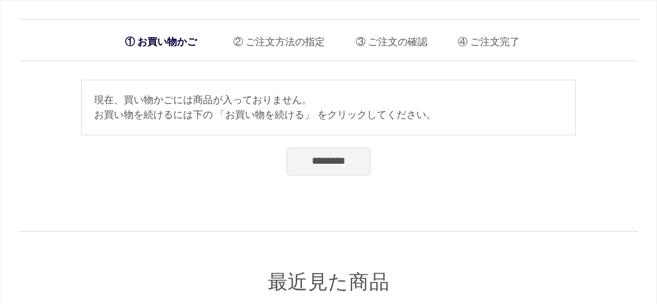 The height and width of the screenshot is (304, 657). I want to click on li: ご注文方法の指定, so click(274, 38).